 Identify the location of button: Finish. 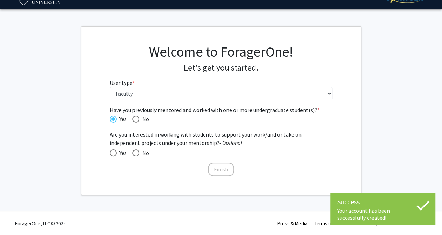
(221, 169).